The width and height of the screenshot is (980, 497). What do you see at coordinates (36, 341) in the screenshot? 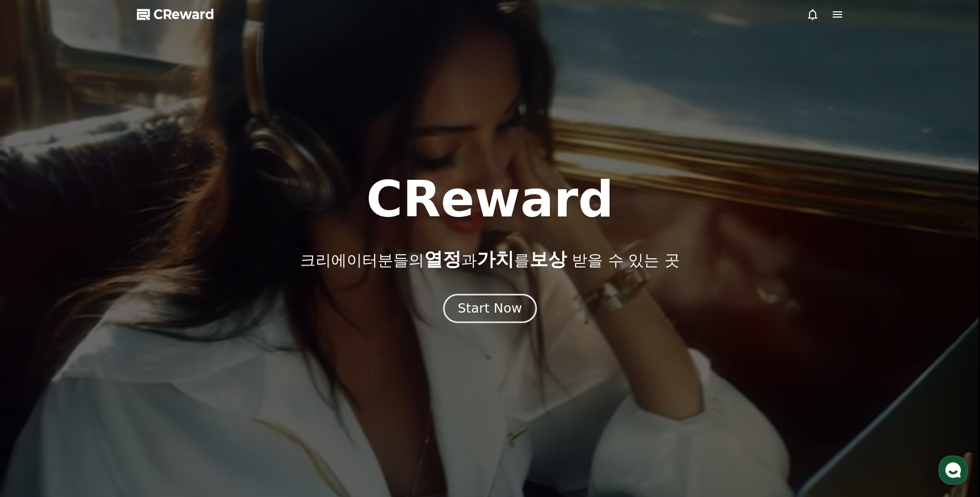
I see `a: 홈` at bounding box center [36, 341].